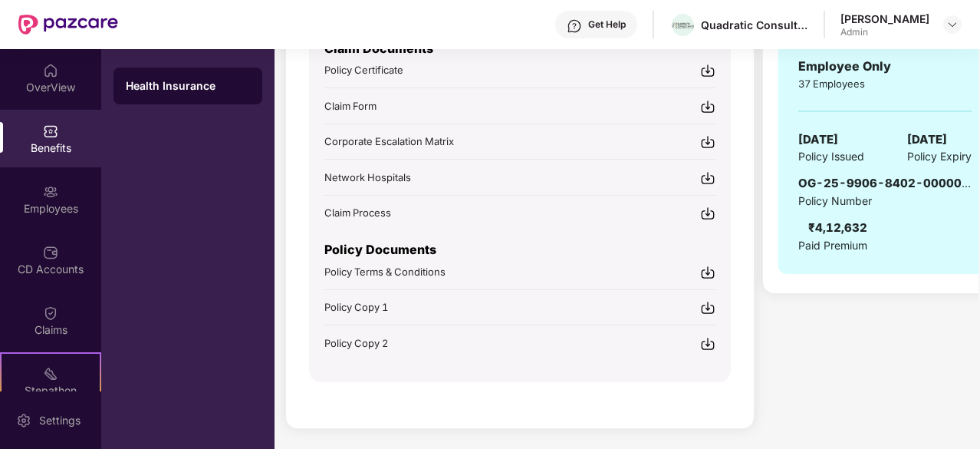 The height and width of the screenshot is (449, 980). What do you see at coordinates (838, 227) in the screenshot?
I see `div: ₹4,12,632` at bounding box center [838, 227].